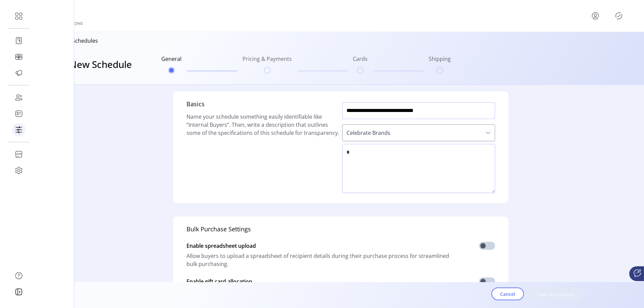 The height and width of the screenshot is (308, 644). I want to click on h5: Bulk Purchase Settings, so click(219, 231).